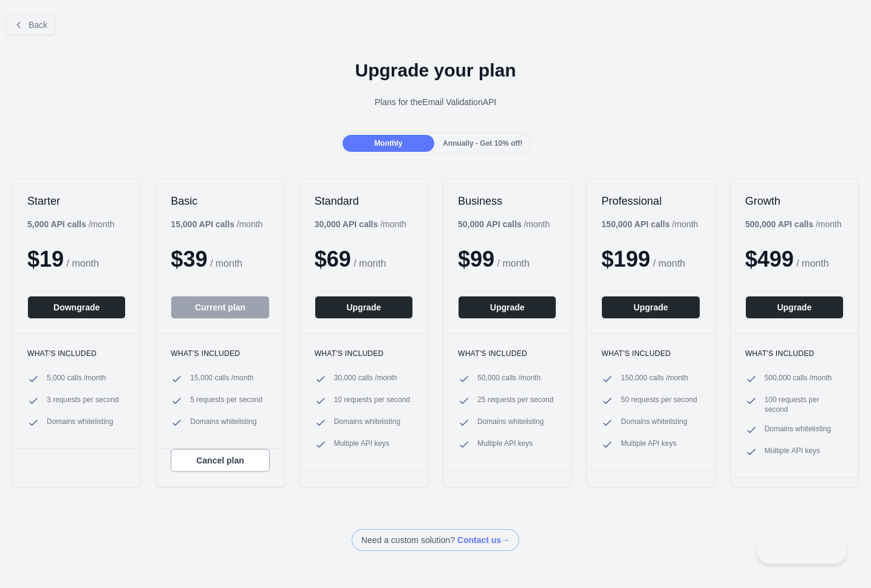 This screenshot has width=871, height=588. I want to click on h2: Business, so click(507, 201).